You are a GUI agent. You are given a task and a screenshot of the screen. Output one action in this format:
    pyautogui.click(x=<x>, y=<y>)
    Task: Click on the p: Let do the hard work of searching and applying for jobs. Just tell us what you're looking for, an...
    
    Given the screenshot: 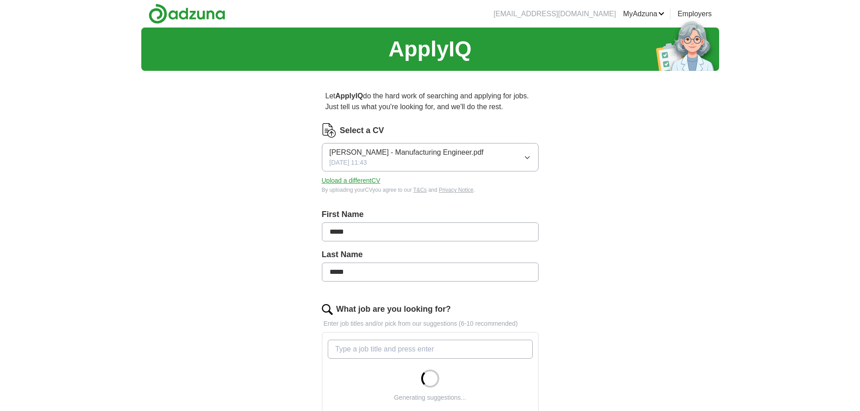 What is the action you would take?
    pyautogui.click(x=430, y=102)
    